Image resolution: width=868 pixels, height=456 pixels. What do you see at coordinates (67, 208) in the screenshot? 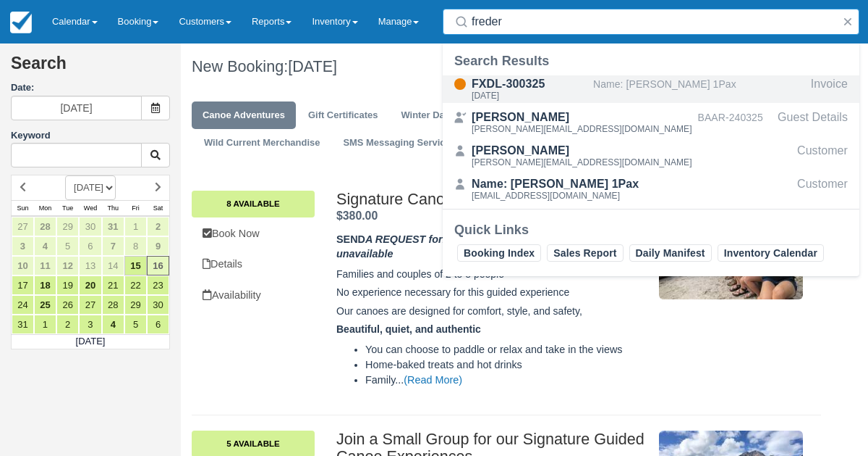
I see `th: Tue` at bounding box center [67, 208].